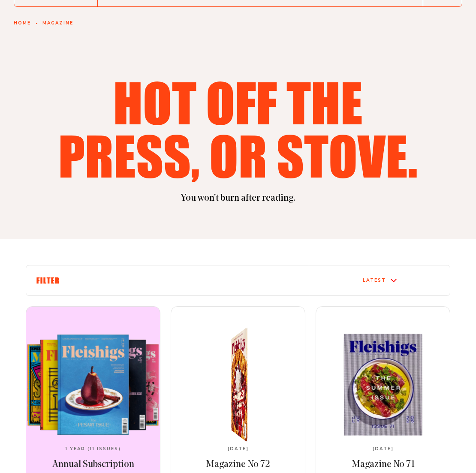 Image resolution: width=476 pixels, height=473 pixels. Describe the element at coordinates (58, 23) in the screenshot. I see `a: Magazine` at that location.